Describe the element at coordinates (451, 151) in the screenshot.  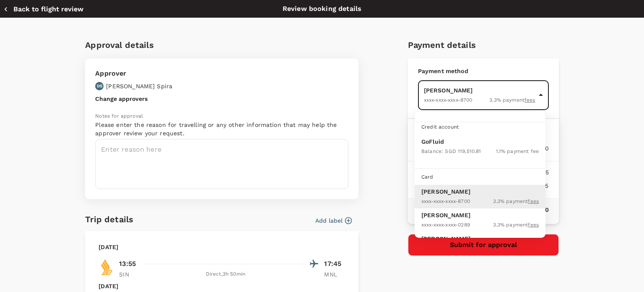
I see `span: Balance : SGD 119,510.81` at that location.